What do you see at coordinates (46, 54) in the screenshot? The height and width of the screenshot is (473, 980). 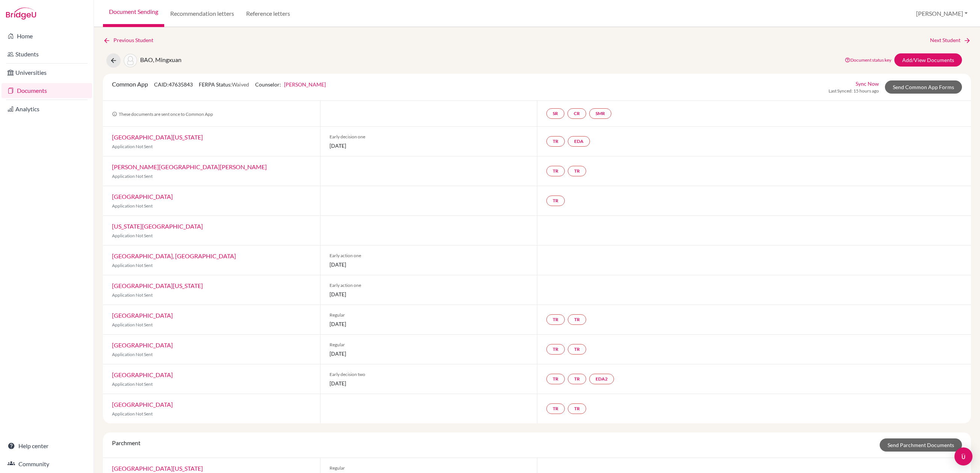 I see `a: Students` at bounding box center [46, 54].